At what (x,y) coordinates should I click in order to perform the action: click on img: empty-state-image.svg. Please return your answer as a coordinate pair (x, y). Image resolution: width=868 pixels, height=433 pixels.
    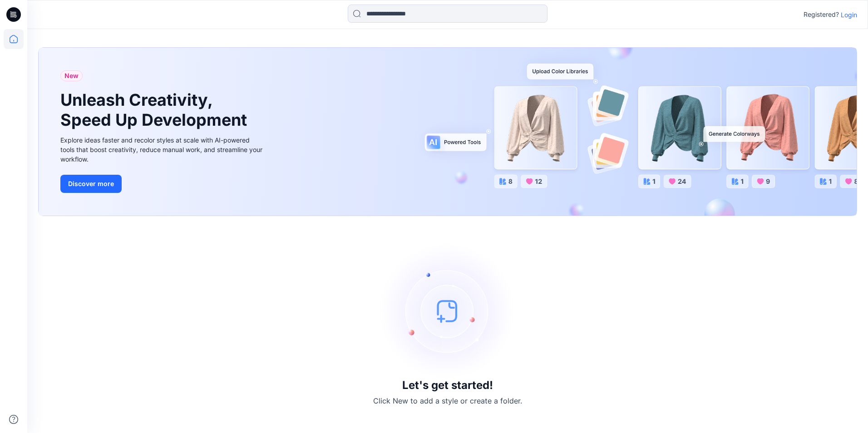
    Looking at the image, I should click on (447, 311).